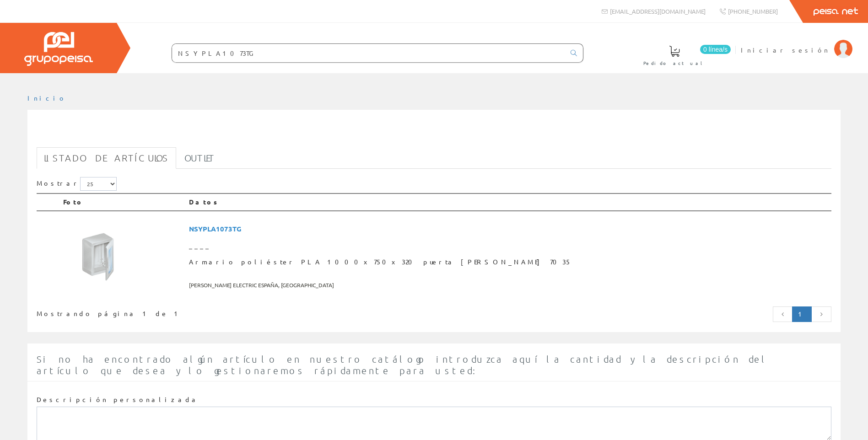 The width and height of the screenshot is (868, 440). What do you see at coordinates (508, 202) in the screenshot?
I see `th: Datos` at bounding box center [508, 202].